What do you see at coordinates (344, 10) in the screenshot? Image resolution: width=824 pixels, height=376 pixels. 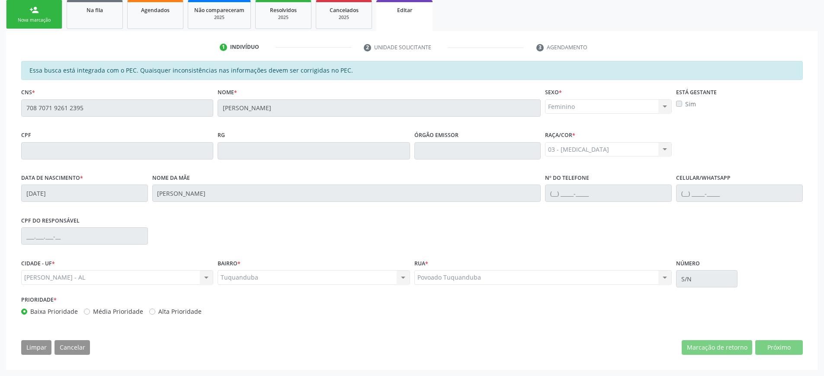 I see `span: Cancelados` at bounding box center [344, 10].